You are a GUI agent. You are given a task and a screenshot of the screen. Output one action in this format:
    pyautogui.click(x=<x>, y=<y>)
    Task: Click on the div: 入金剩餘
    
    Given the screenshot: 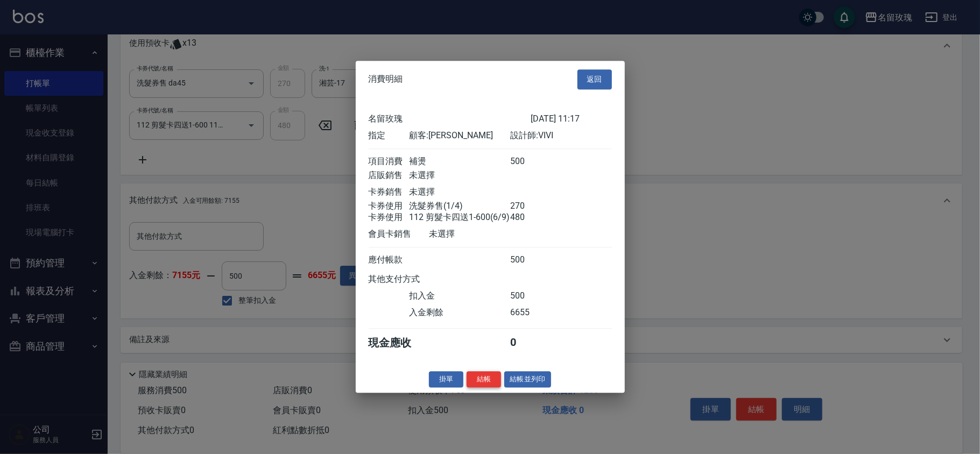 What is the action you would take?
    pyautogui.click(x=460, y=312)
    